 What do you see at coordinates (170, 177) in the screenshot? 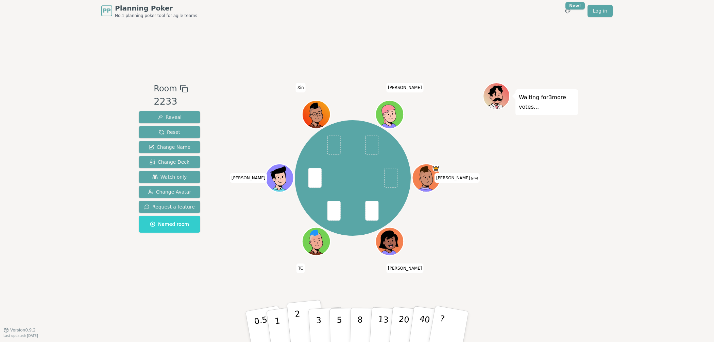
I see `span: Watch only` at bounding box center [170, 177].